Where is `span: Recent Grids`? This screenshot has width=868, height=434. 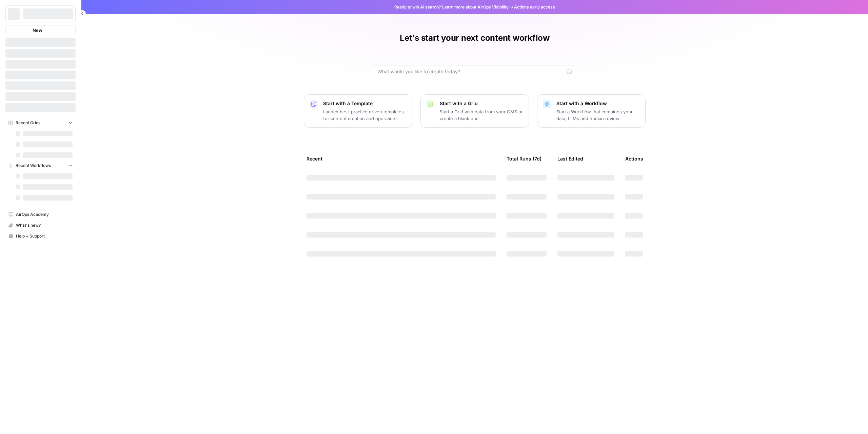 span: Recent Grids is located at coordinates (28, 123).